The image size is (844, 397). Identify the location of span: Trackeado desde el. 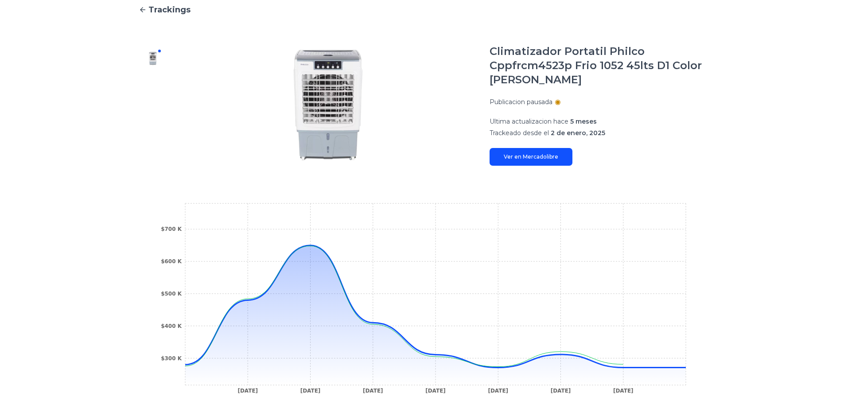
(519, 133).